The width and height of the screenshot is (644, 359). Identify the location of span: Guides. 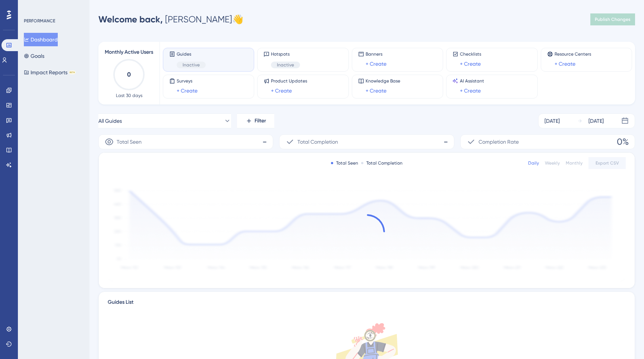
(191, 54).